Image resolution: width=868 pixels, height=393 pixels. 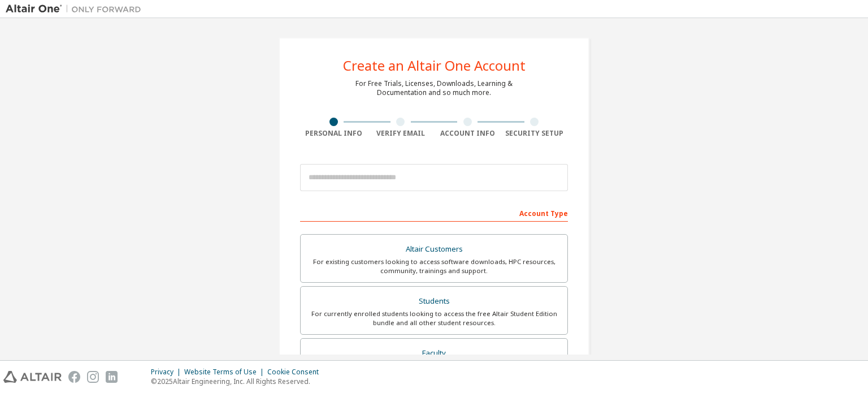 I want to click on div: Faculty, so click(x=434, y=353).